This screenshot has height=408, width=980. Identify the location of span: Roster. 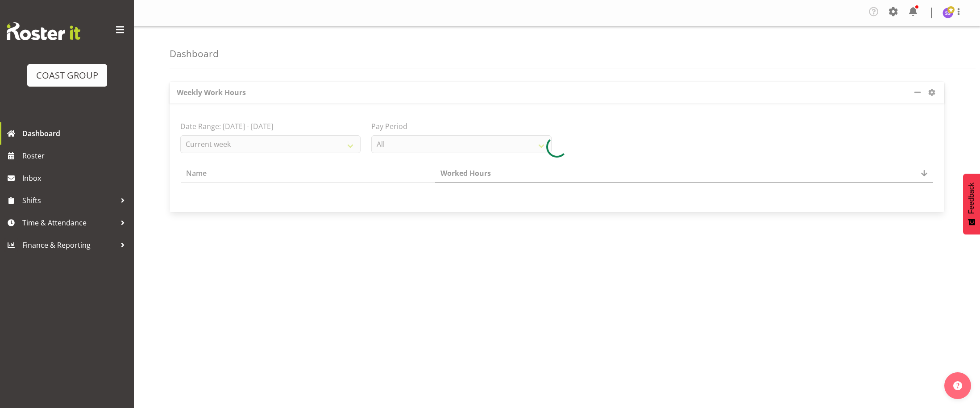
(76, 156).